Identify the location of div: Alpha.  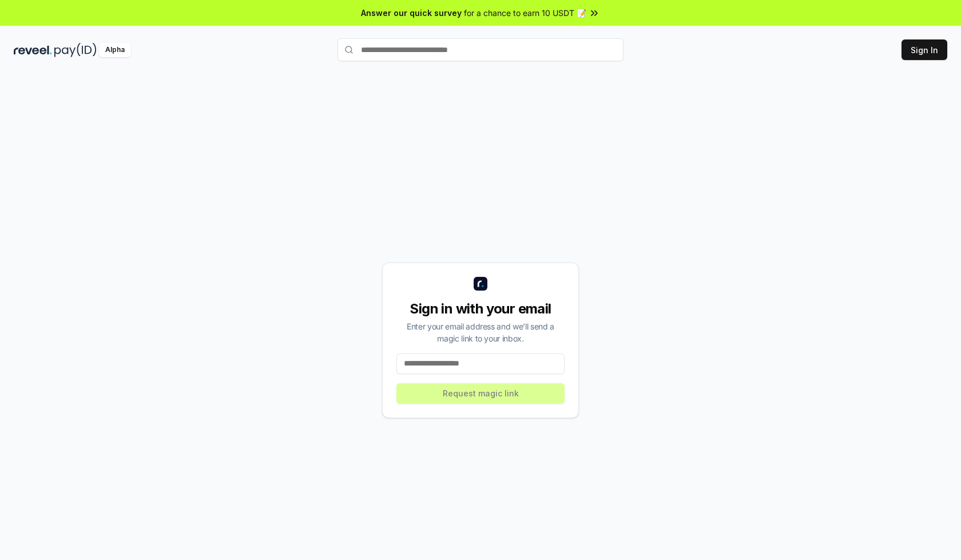
(115, 50).